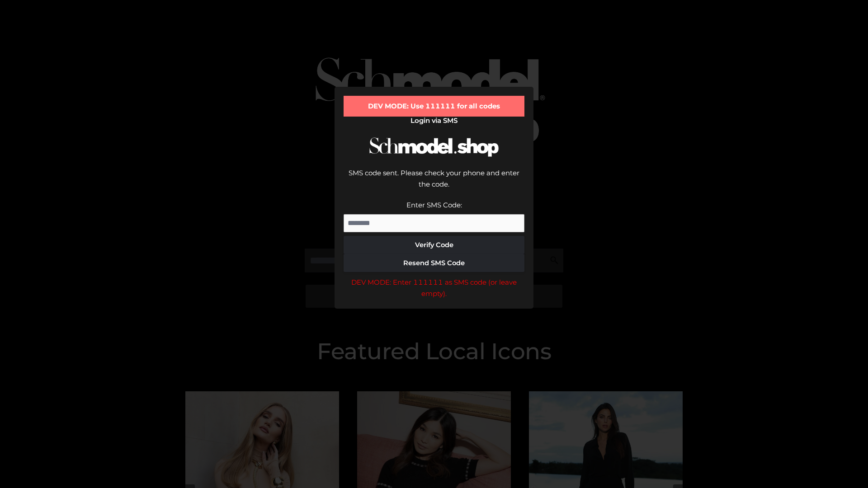  What do you see at coordinates (434, 245) in the screenshot?
I see `button: Verify Code` at bounding box center [434, 245].